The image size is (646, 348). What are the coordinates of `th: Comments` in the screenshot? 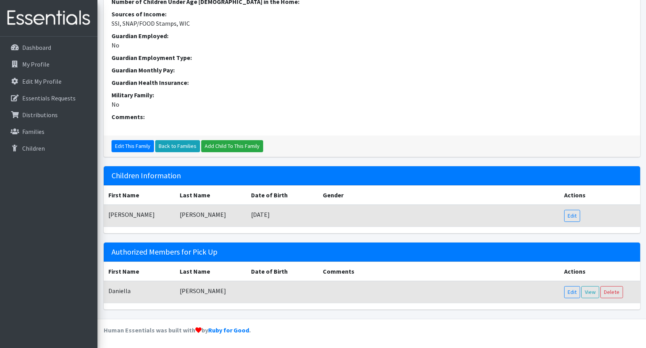 It's located at (438, 272).